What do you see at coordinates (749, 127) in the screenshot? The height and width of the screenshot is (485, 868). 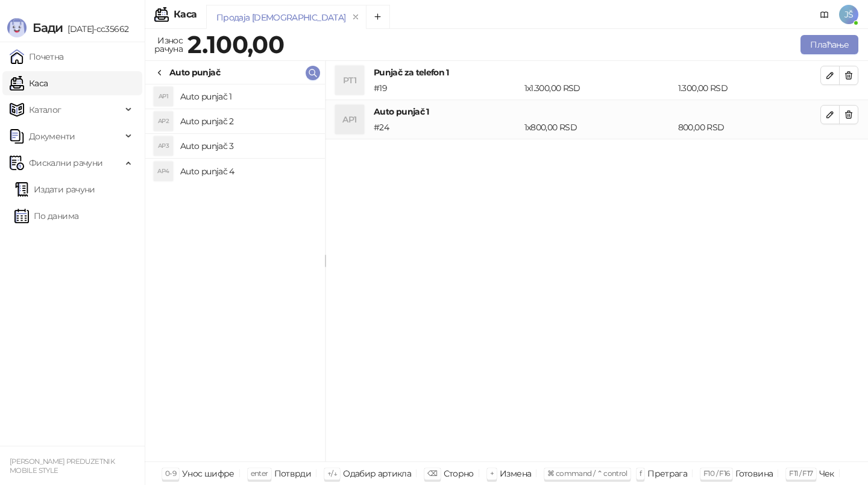 I see `div: 800,00 RSD` at bounding box center [749, 127].